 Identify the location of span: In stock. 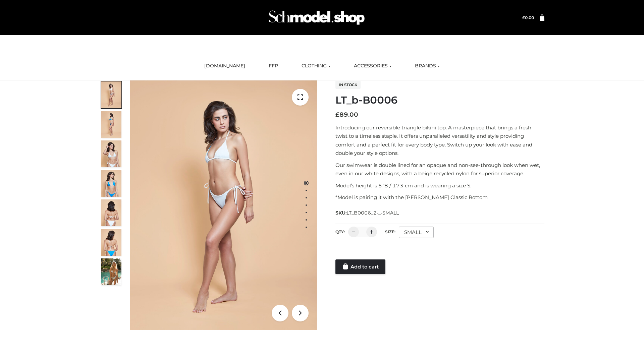
(347, 85).